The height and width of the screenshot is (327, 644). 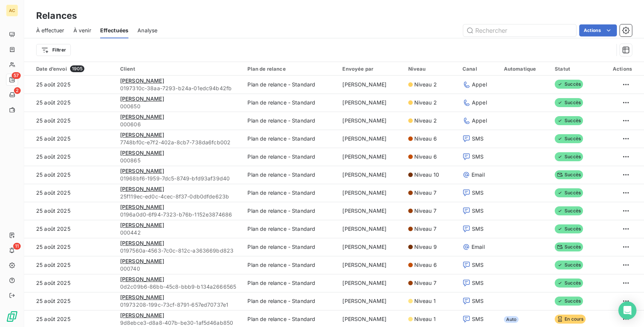 What do you see at coordinates (179, 251) in the screenshot?
I see `span: 0197560a-4563-7c0c-812c-a363669bd823` at bounding box center [179, 251].